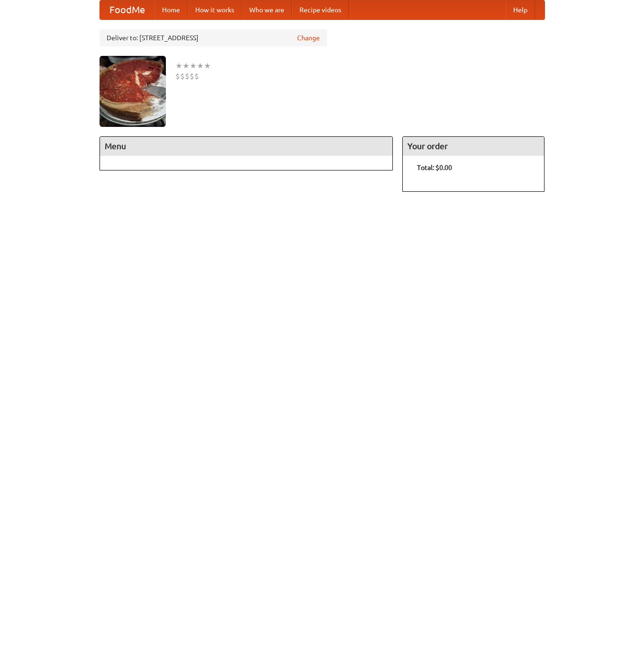 This screenshot has height=670, width=644. What do you see at coordinates (171, 10) in the screenshot?
I see `a: Home` at bounding box center [171, 10].